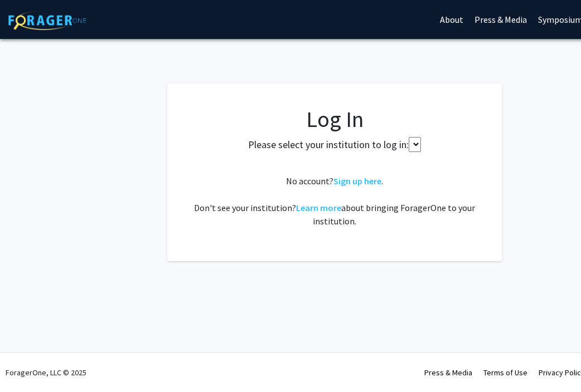  What do you see at coordinates (319, 208) in the screenshot?
I see `a: Learn more about bringing ForagerOne to your institution` at bounding box center [319, 208].